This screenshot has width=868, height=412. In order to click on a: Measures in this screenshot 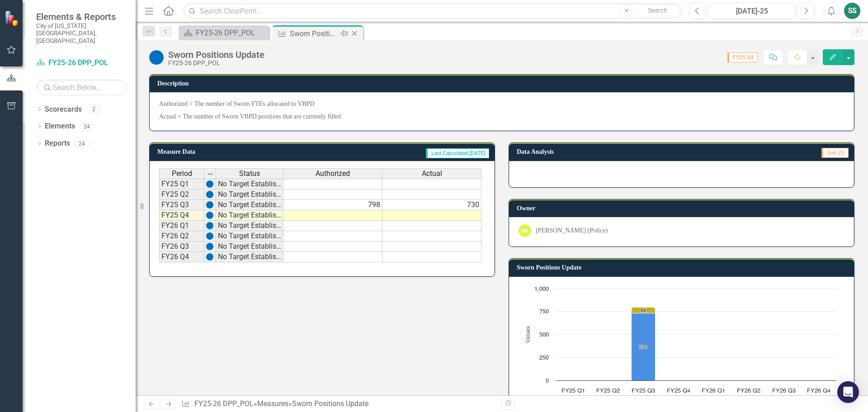, I will do `click(273, 403)`.